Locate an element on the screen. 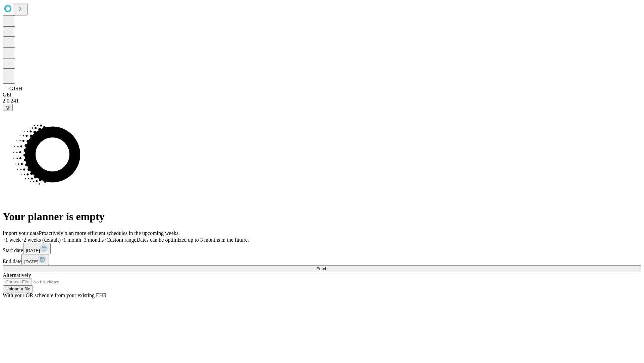 This screenshot has height=363, width=644. span: Import your data is located at coordinates (21, 233).